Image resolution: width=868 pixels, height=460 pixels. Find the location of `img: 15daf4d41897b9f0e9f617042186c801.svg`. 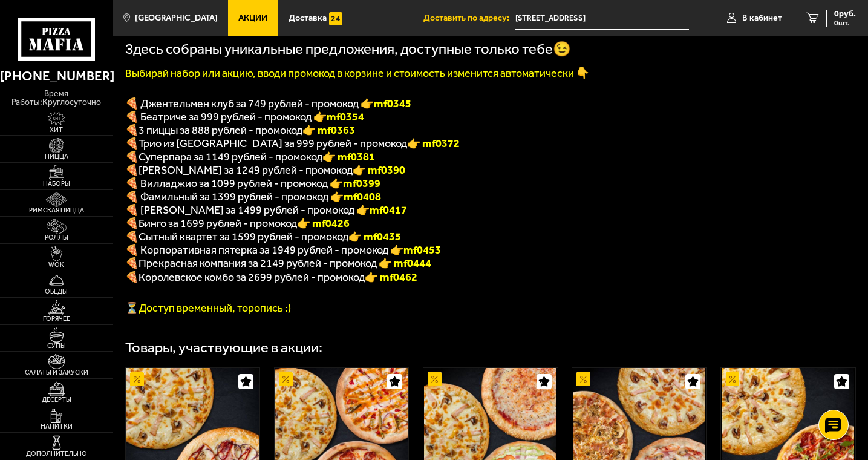

img: 15daf4d41897b9f0e9f617042186c801.svg is located at coordinates (336, 19).